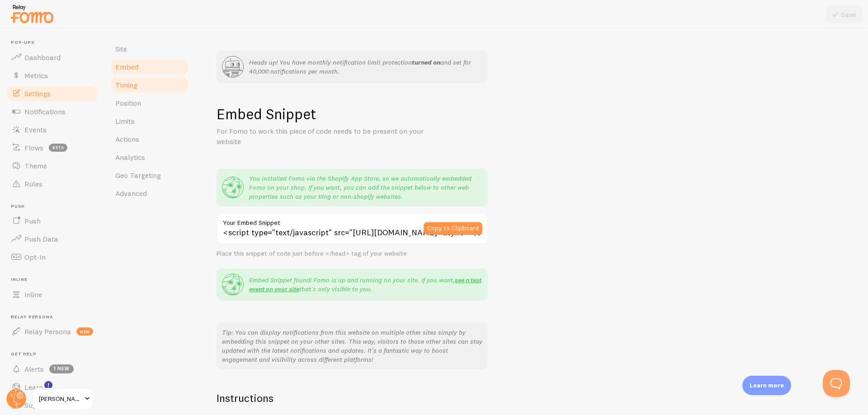  What do you see at coordinates (149, 157) in the screenshot?
I see `a: Analytics` at bounding box center [149, 157].